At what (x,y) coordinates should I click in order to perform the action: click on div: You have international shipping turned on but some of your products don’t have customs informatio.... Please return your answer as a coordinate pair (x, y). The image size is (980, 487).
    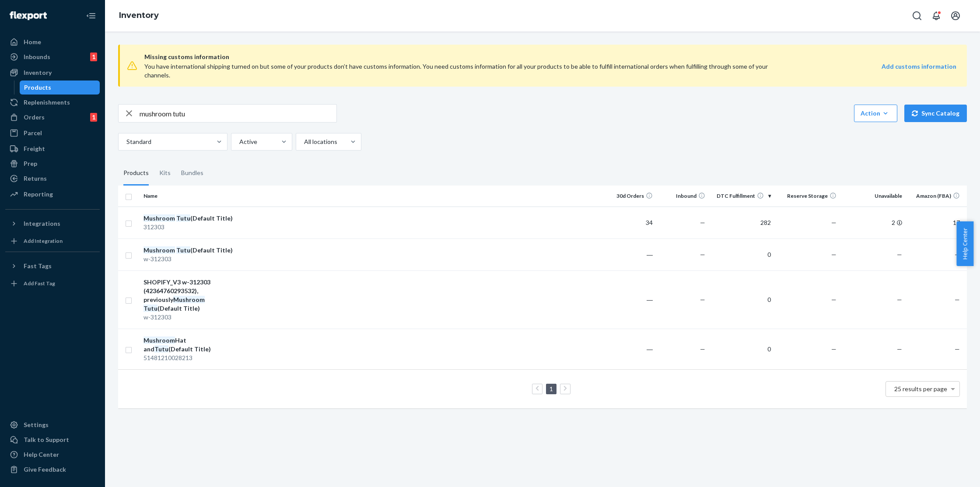
    Looking at the image, I should click on (469, 70).